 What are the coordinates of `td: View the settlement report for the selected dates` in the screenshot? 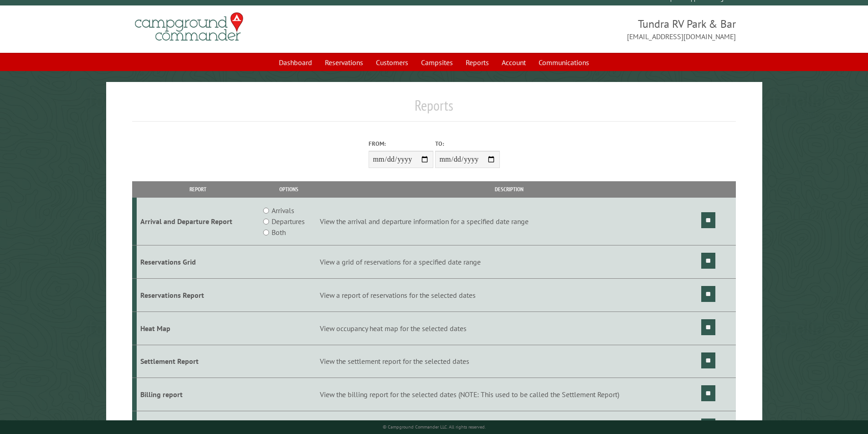 It's located at (509, 361).